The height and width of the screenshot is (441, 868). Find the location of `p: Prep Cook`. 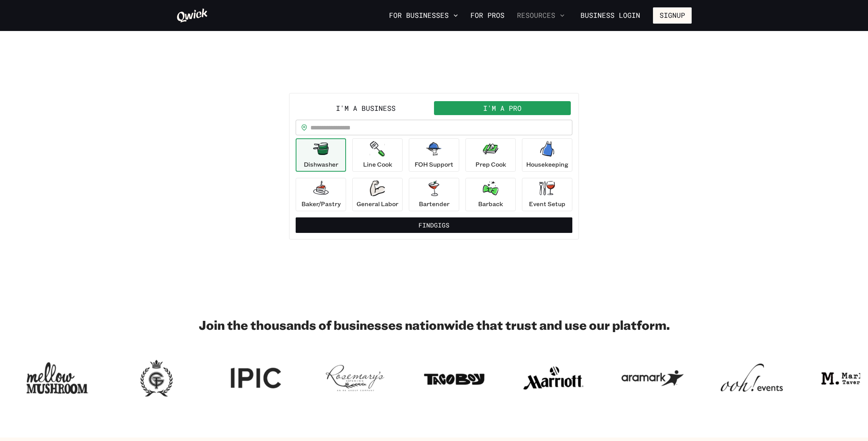

p: Prep Cook is located at coordinates (491, 164).